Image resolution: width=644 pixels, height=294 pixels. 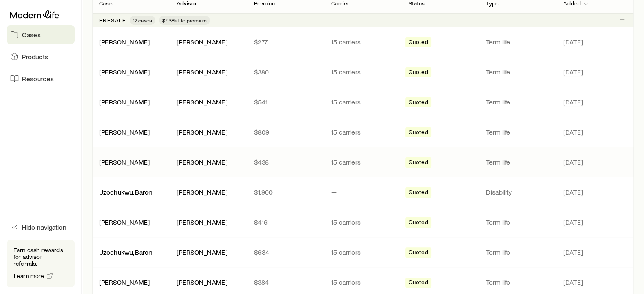 I want to click on span: Products, so click(x=35, y=56).